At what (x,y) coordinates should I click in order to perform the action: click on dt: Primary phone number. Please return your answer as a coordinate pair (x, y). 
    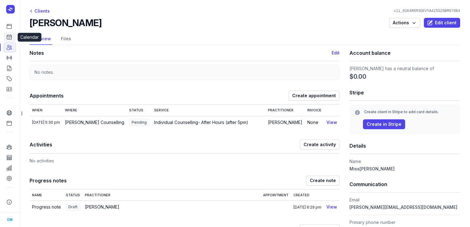
    Looking at the image, I should click on (405, 222).